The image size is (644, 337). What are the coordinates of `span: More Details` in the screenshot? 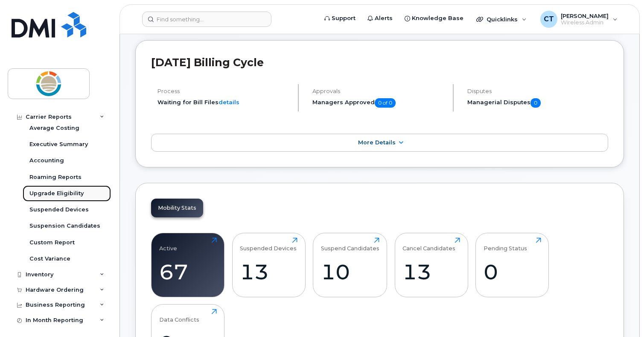 It's located at (377, 142).